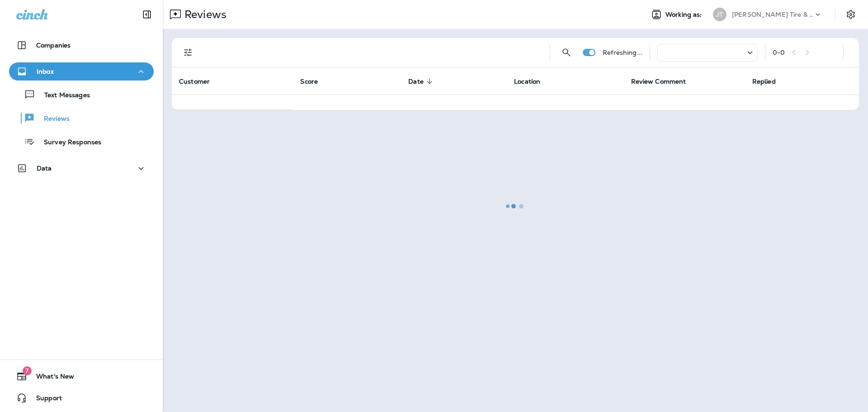 The height and width of the screenshot is (412, 868). What do you see at coordinates (45, 71) in the screenshot?
I see `p: Inbox` at bounding box center [45, 71].